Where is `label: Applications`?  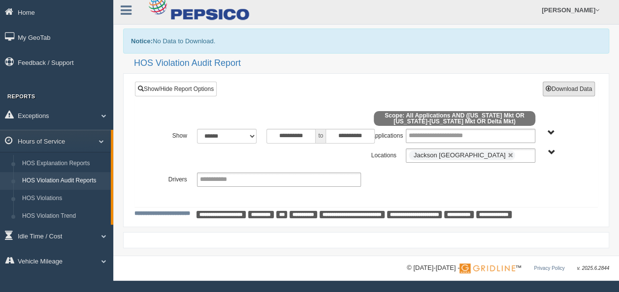
label: Applications is located at coordinates (383, 135).